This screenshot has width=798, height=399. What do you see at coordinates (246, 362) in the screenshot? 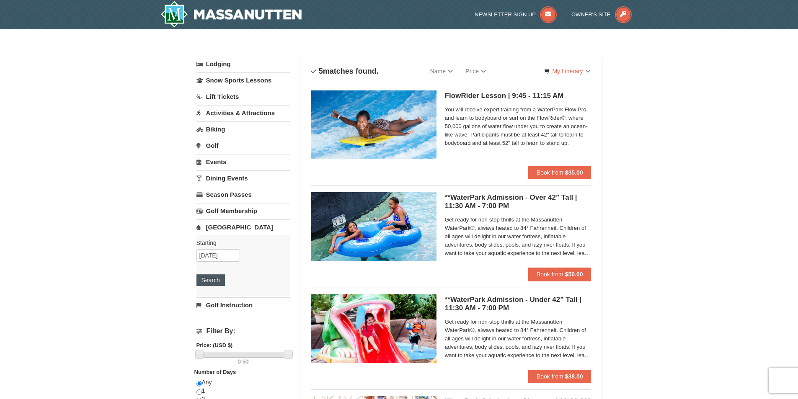
I see `span: 50` at bounding box center [246, 362].